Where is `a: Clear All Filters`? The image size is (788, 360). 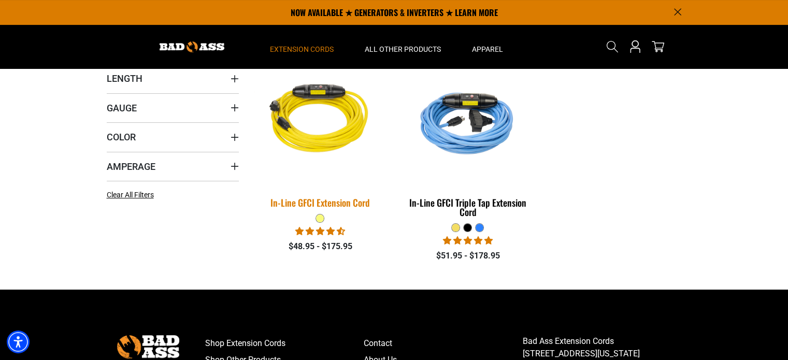
a: Clear All Filters is located at coordinates (132, 195).